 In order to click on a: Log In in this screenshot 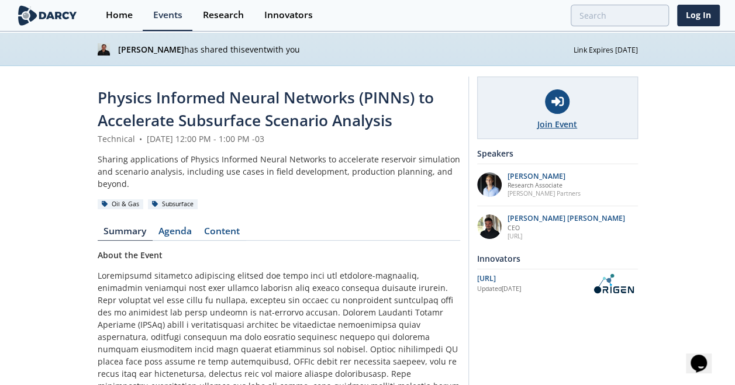, I will do `click(698, 15)`.